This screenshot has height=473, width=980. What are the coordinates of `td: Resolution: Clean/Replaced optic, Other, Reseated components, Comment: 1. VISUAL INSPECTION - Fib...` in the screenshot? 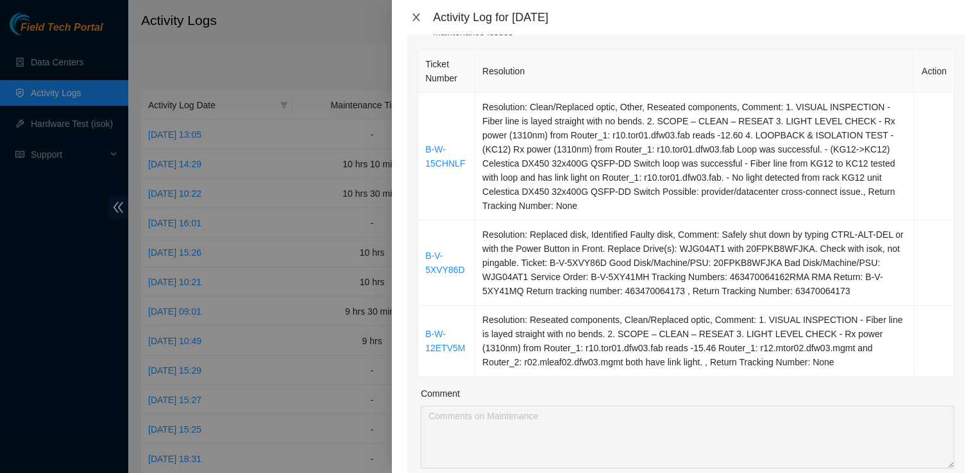 It's located at (695, 156).